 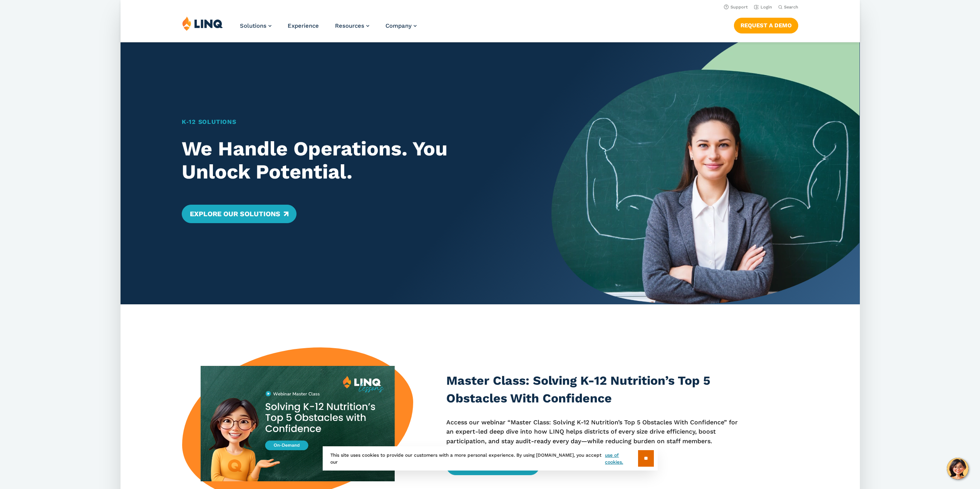 What do you see at coordinates (352, 122) in the screenshot?
I see `h1: K‑12 Solutions` at bounding box center [352, 122].